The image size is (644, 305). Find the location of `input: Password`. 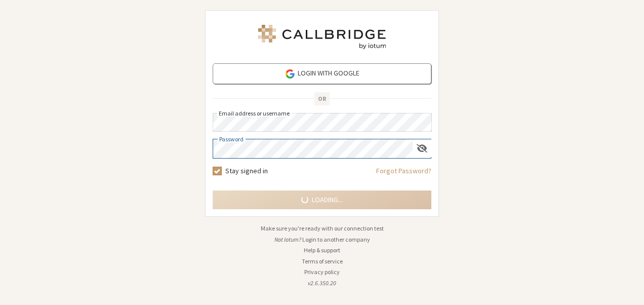

input: Password is located at coordinates (313, 148).